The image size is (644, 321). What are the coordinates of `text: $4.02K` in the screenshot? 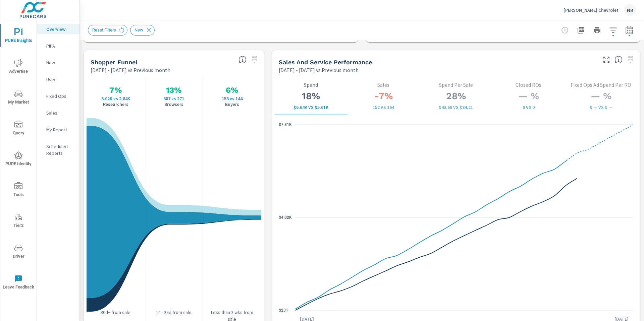 It's located at (285, 217).